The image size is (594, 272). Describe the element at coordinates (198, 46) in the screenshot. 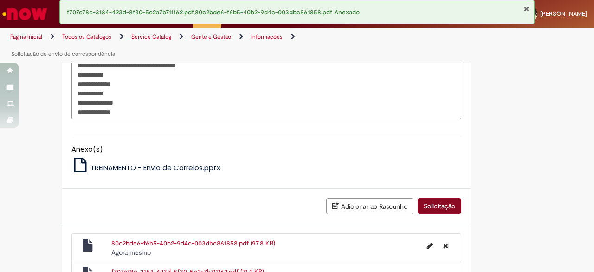

I see `ul: Trilhas de página` at that location.